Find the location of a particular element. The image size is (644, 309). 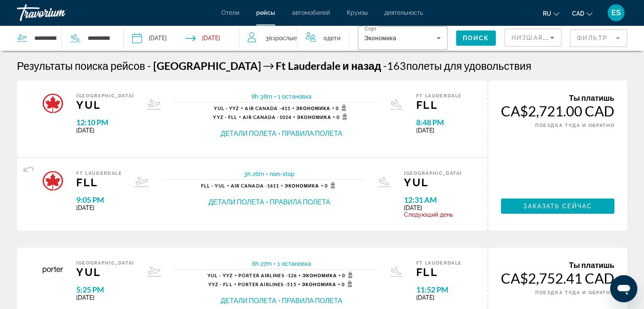

span: 11:52 PM is located at coordinates (439, 289).